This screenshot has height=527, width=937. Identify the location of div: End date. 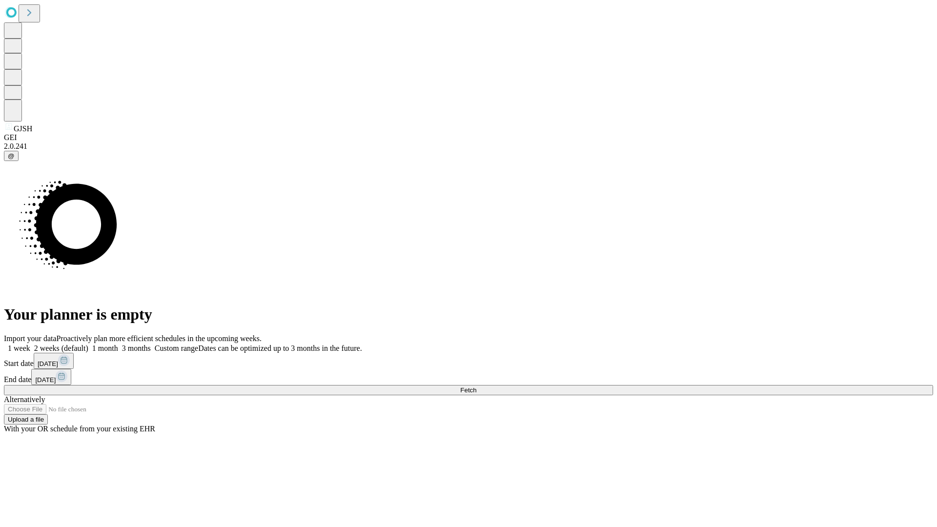
(468, 377).